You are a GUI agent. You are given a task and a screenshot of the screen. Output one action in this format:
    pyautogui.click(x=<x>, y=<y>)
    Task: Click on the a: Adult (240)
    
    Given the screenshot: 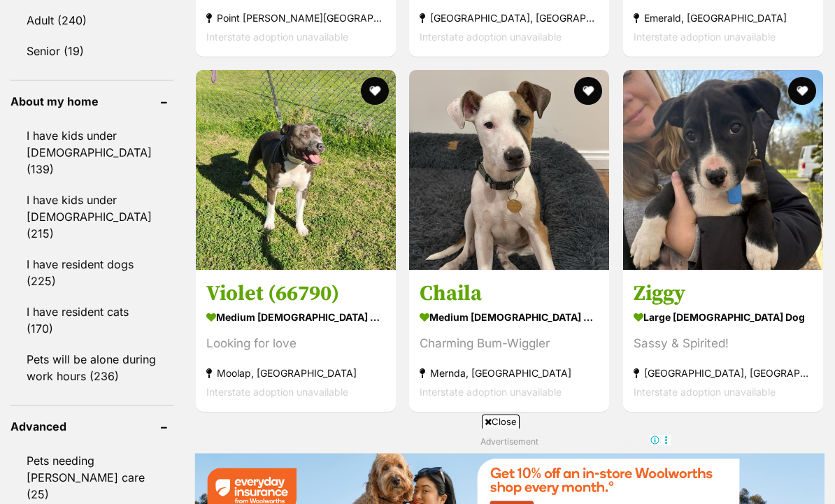 What is the action you would take?
    pyautogui.click(x=91, y=20)
    